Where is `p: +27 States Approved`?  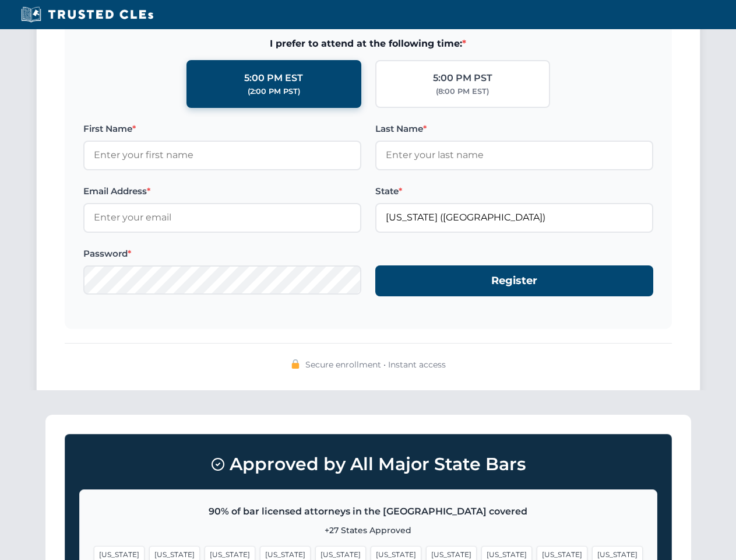
p: +27 States Approved is located at coordinates (368, 530).